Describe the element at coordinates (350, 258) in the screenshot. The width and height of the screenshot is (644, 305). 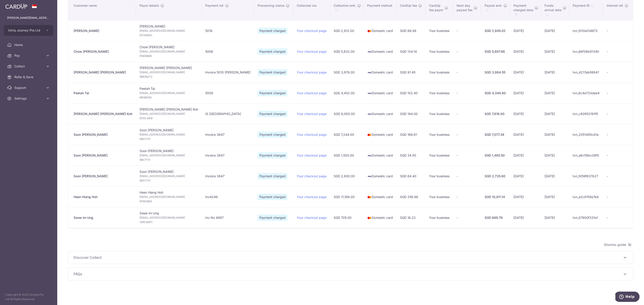
I see `p: Discover Collect` at that location.